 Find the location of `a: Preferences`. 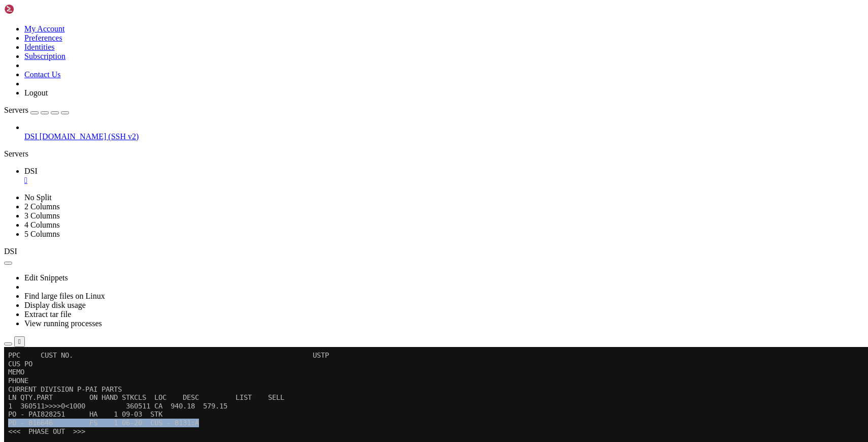

a: Preferences is located at coordinates (43, 38).